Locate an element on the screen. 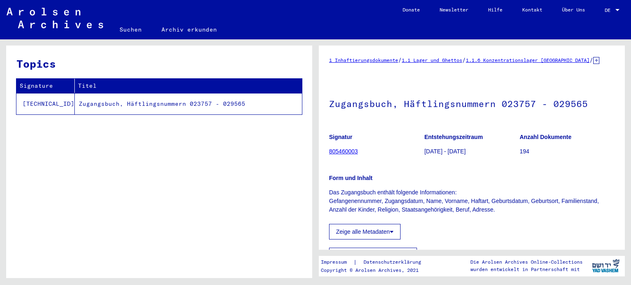  a: Suchen is located at coordinates (131, 30).